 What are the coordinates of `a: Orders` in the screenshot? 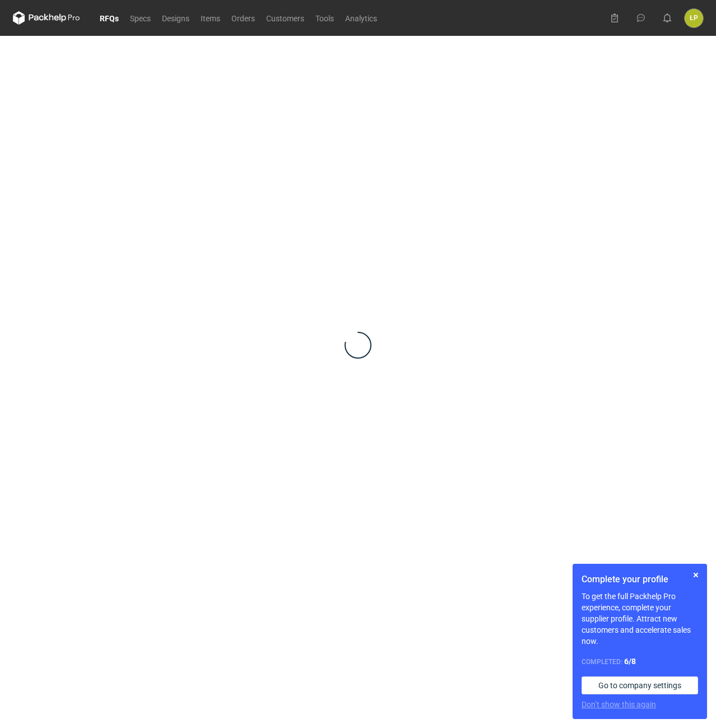 It's located at (243, 18).